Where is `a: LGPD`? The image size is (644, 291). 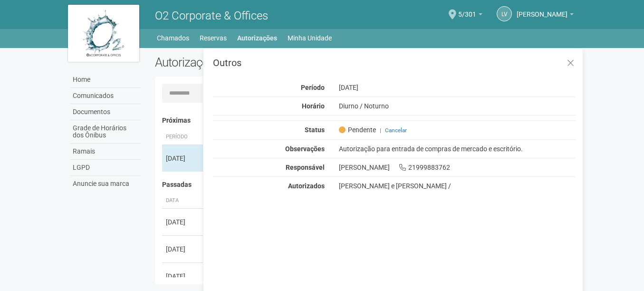
a: LGPD is located at coordinates (106, 168).